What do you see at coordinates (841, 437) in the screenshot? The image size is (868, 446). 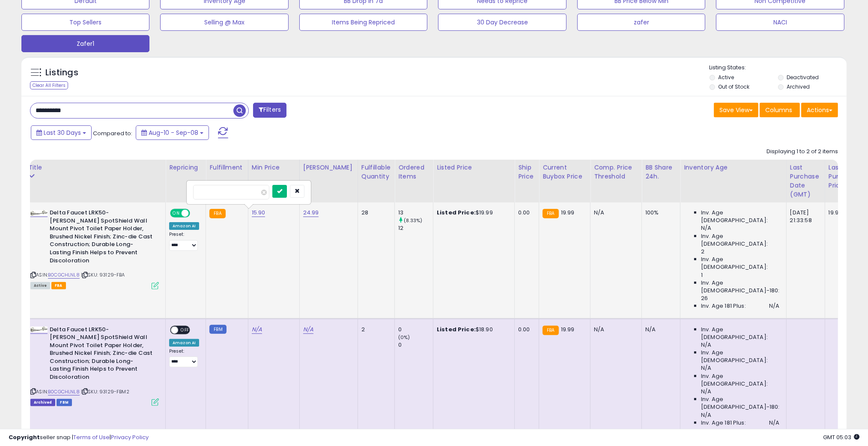 I see `span: 2025-10-10 05:03 GMT` at bounding box center [841, 437].